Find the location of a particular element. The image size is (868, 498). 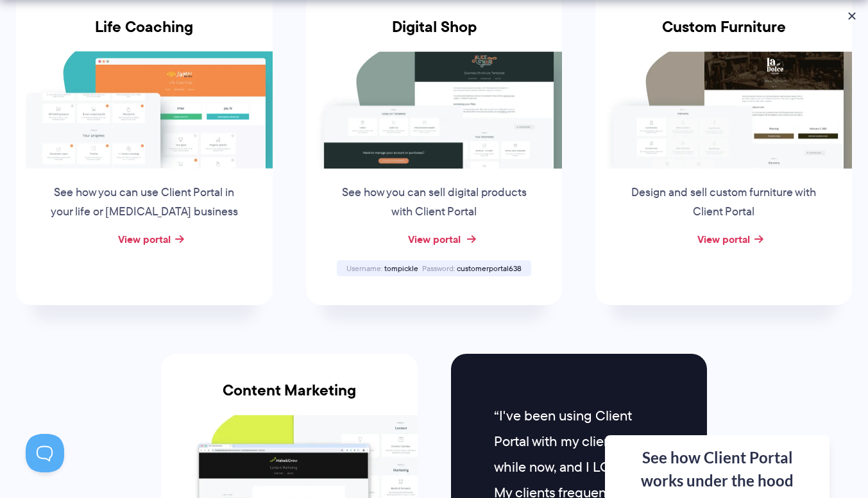

h3: Digital Shop is located at coordinates (435, 35).